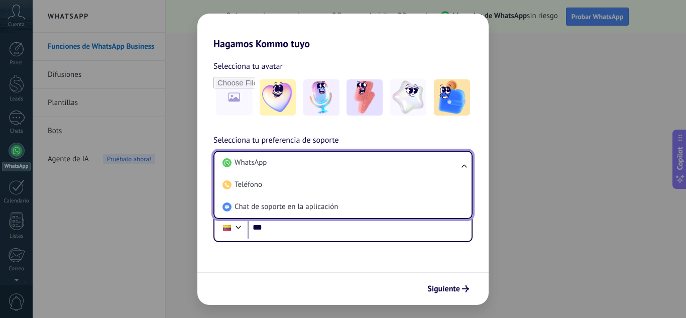 This screenshot has width=686, height=318. Describe the element at coordinates (322, 97) in the screenshot. I see `img: -2.jpeg` at that location.